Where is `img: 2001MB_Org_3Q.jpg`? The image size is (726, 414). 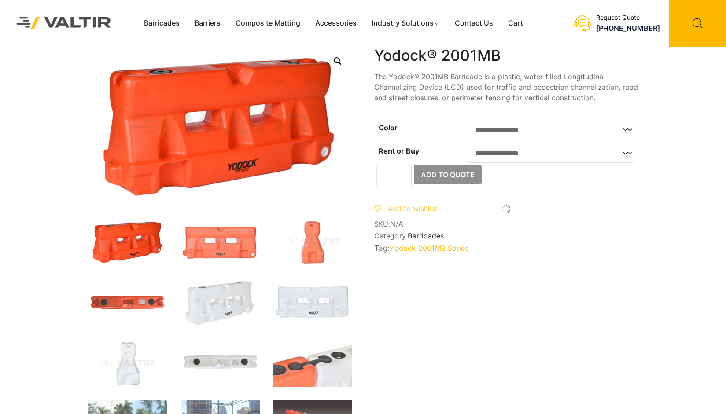
img: 2001MB_Org_3Q.jpg is located at coordinates (128, 242).